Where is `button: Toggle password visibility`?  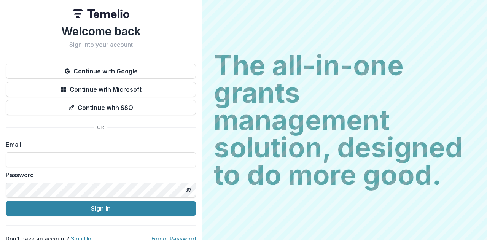
button: Toggle password visibility is located at coordinates (188, 190).